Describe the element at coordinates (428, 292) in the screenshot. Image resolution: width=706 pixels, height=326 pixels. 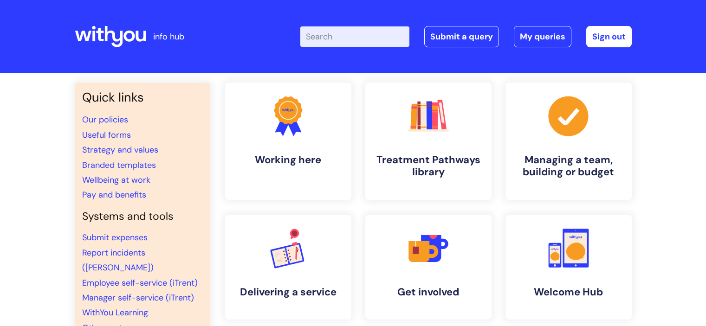
I see `h4: Get involved` at that location.